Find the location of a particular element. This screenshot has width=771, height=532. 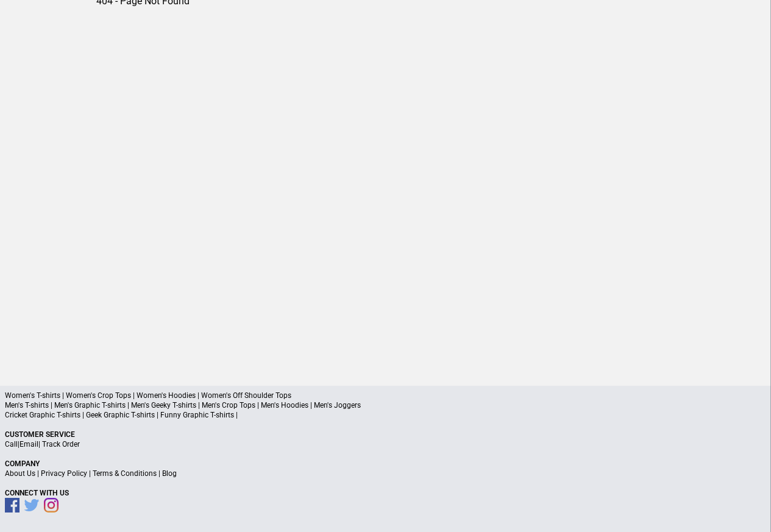

a: Blog is located at coordinates (169, 474).